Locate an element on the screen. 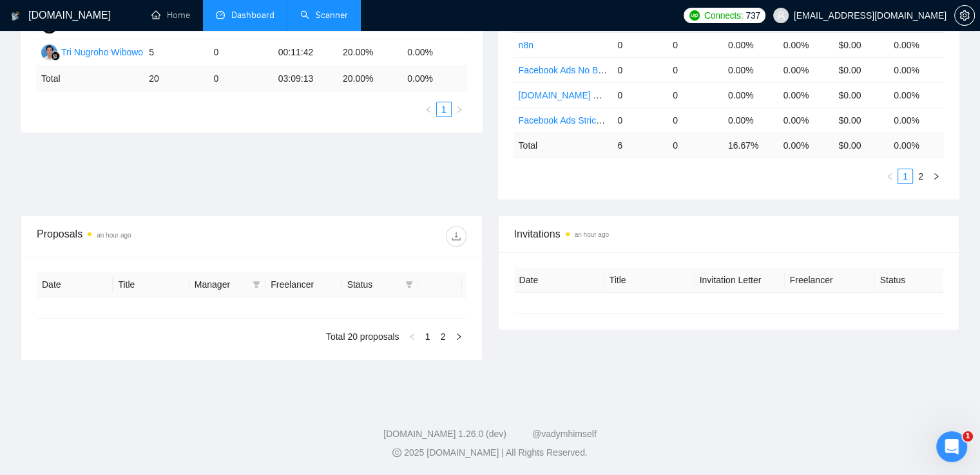 Image resolution: width=980 pixels, height=475 pixels. td: 6 is located at coordinates (640, 145).